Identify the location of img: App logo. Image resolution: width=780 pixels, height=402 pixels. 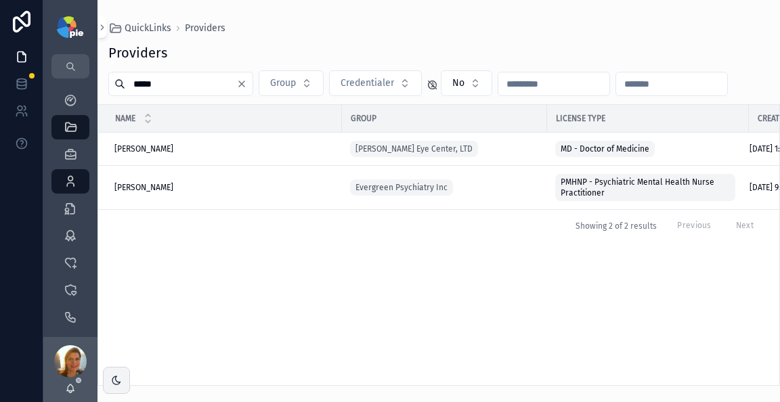
(70, 27).